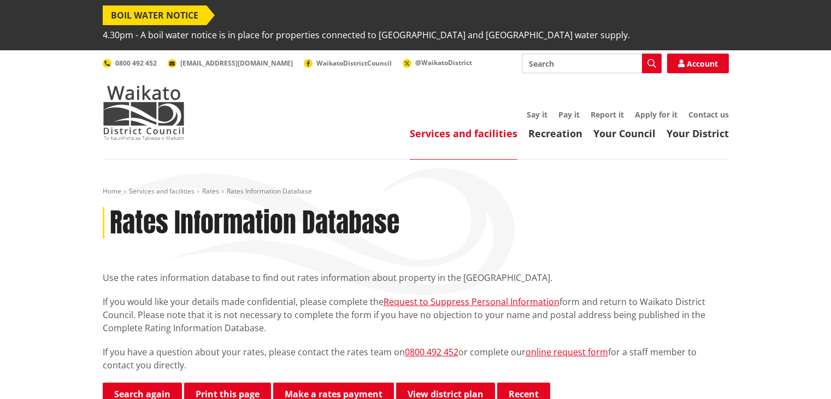 This screenshot has height=399, width=831. I want to click on nav: breadcrumb, so click(416, 191).